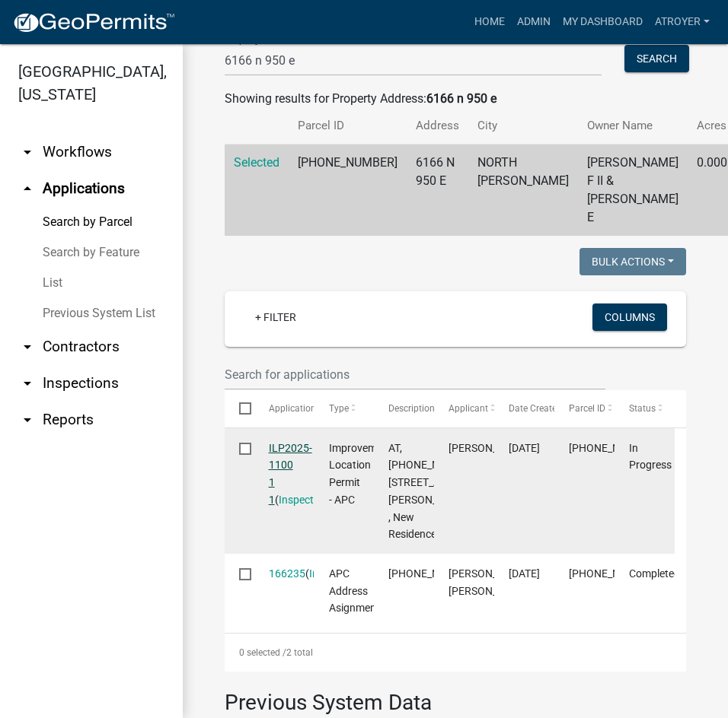 The height and width of the screenshot is (718, 728). What do you see at coordinates (455, 98) in the screenshot?
I see `div: Showing results for Property Address:` at bounding box center [455, 98].